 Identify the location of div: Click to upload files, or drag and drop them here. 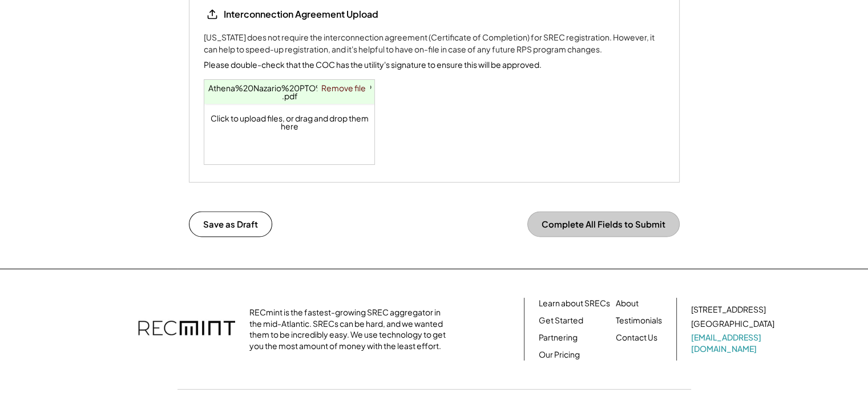
(290, 122).